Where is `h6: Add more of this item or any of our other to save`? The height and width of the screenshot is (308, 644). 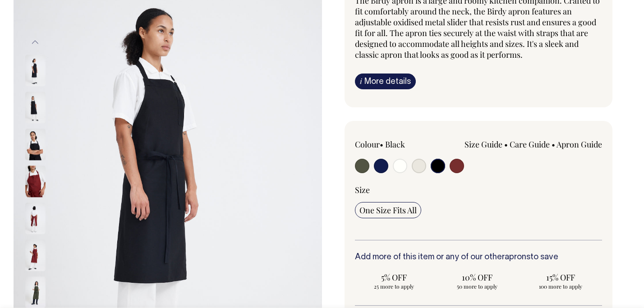 h6: Add more of this item or any of our other to save is located at coordinates (479, 258).